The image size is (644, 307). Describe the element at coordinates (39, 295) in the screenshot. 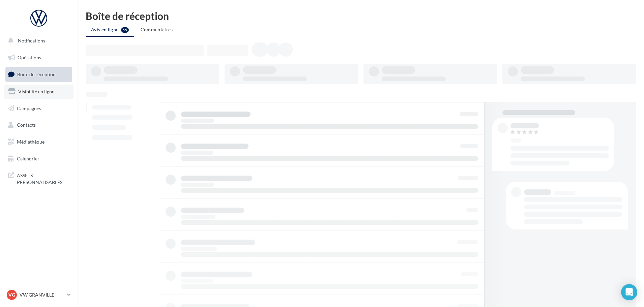

I see `a: VG VW GRANVILLE` at that location.